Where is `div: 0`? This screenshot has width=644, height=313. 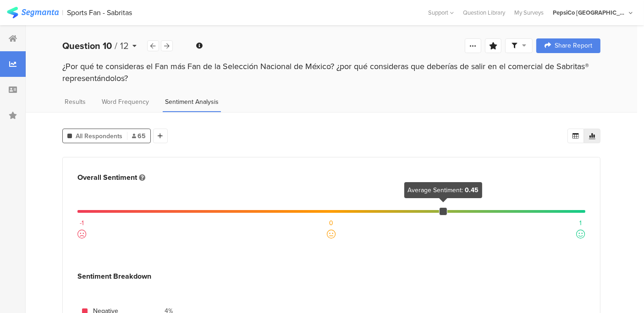
div: 0 is located at coordinates (331, 223).